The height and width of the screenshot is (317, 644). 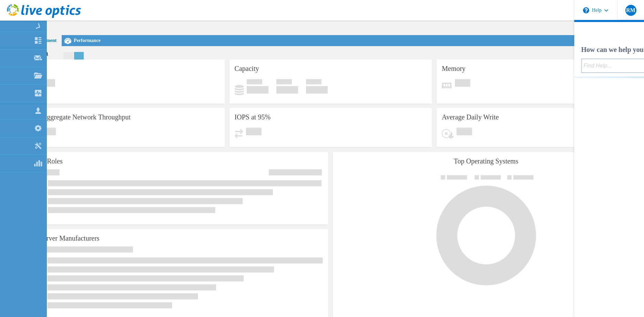 I want to click on span: Environment, so click(x=45, y=40).